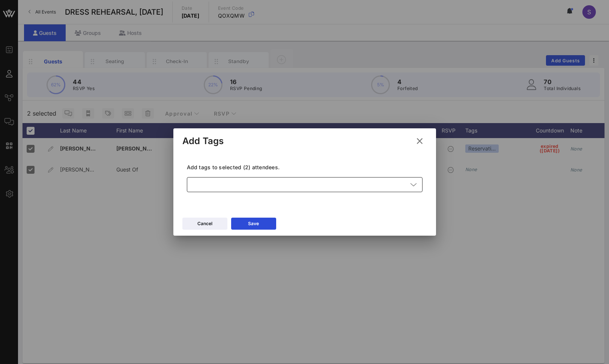 This screenshot has height=364, width=609. What do you see at coordinates (305, 167) in the screenshot?
I see `p: Add tags to selected (2) attendees.` at bounding box center [305, 167].